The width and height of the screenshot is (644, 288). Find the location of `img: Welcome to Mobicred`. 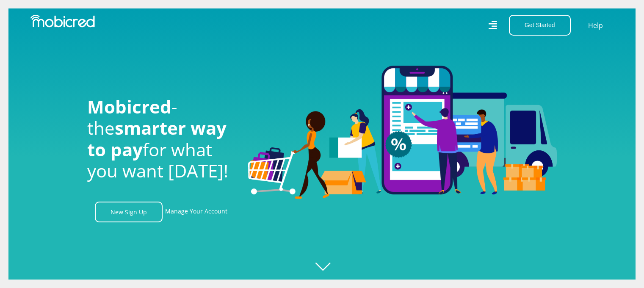

img: Welcome to Mobicred is located at coordinates (403, 133).